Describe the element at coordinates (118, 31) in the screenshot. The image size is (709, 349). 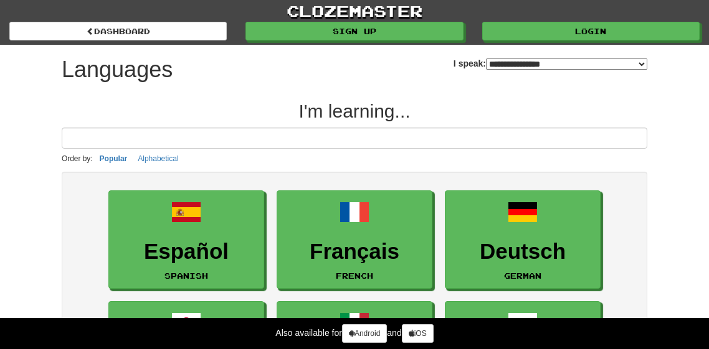
I see `a: dashboard` at that location.